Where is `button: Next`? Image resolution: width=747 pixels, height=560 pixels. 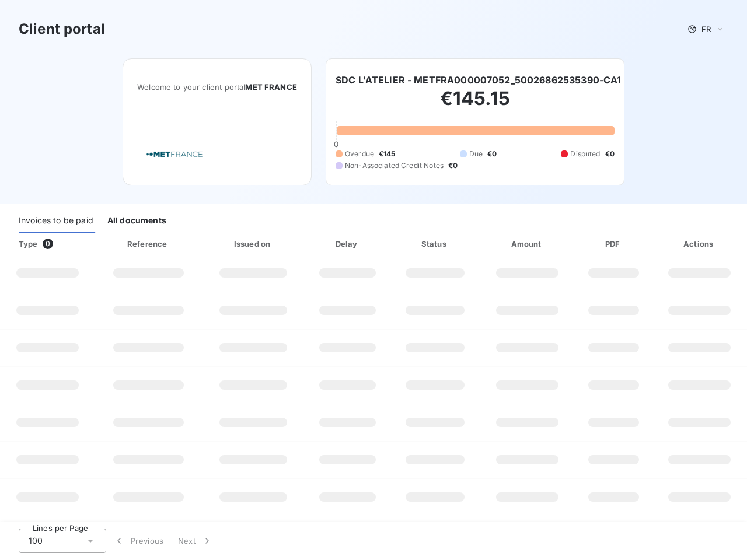
button: Next is located at coordinates (195, 541).